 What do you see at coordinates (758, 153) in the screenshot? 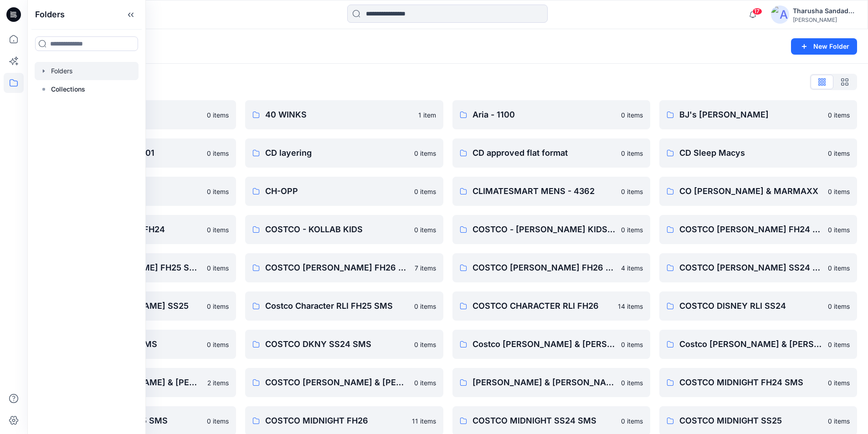
I see `a: CD Sleep Macys0 items` at bounding box center [758, 153].